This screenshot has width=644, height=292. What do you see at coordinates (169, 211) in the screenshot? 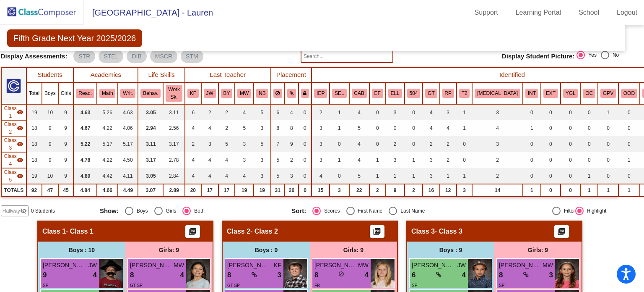
I see `div: Girls` at bounding box center [169, 211].